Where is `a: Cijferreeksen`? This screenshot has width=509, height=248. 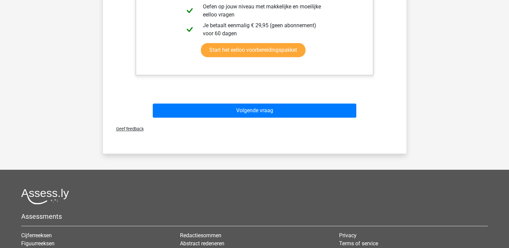 a: Cijferreeksen is located at coordinates (36, 235).